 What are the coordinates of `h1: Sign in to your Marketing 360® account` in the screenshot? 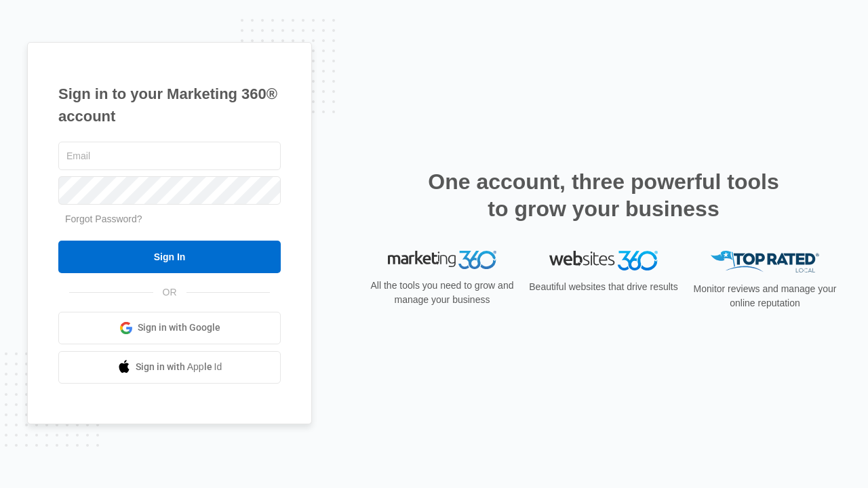 It's located at (169, 105).